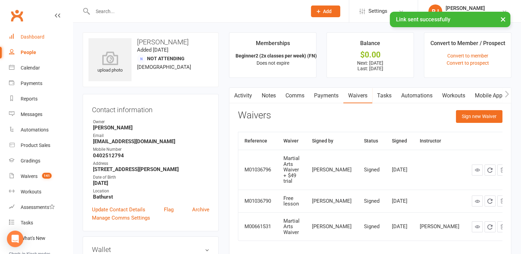  What do you see at coordinates (469, 14) in the screenshot?
I see `div: Precision Martial Arts` at bounding box center [469, 14].